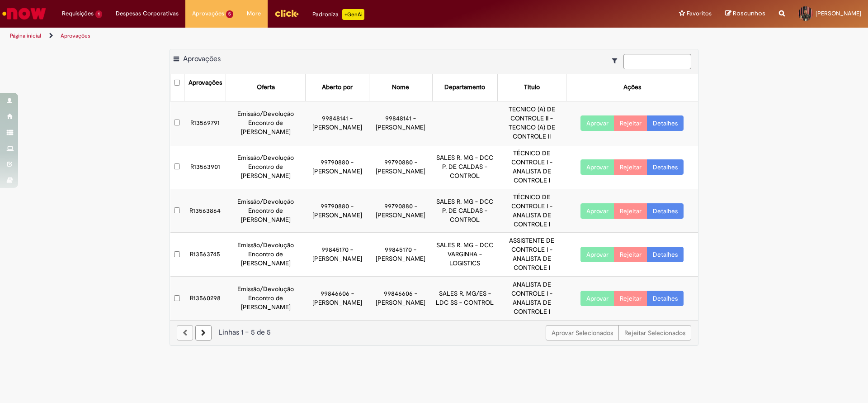 The image size is (868, 403). What do you see at coordinates (699, 13) in the screenshot?
I see `span: Favoritos` at bounding box center [699, 13].